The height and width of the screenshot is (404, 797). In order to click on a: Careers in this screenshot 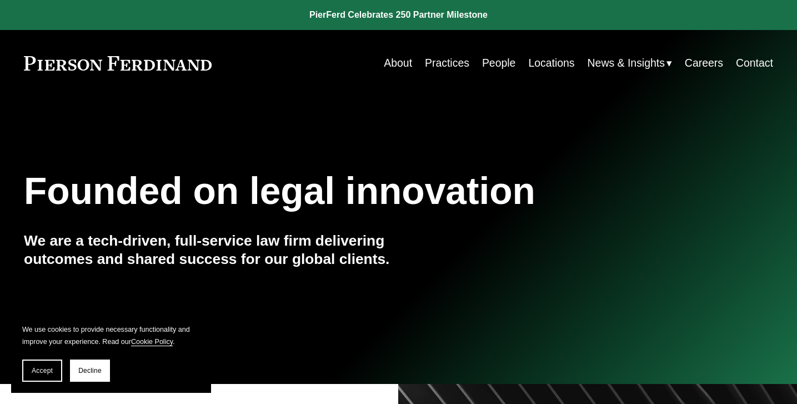, I will do `click(703, 63)`.